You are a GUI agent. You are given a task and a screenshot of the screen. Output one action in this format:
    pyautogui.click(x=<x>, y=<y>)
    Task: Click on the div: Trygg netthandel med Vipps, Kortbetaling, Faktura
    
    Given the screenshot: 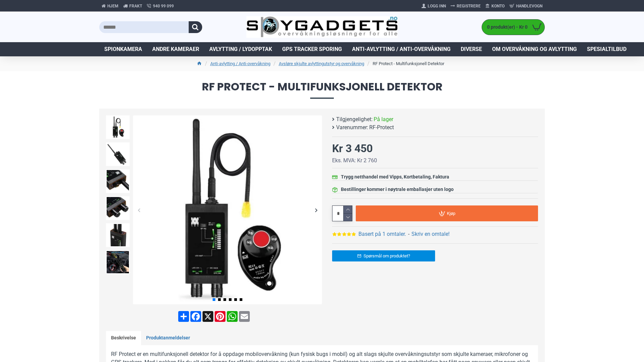 What is the action you would take?
    pyautogui.click(x=395, y=177)
    